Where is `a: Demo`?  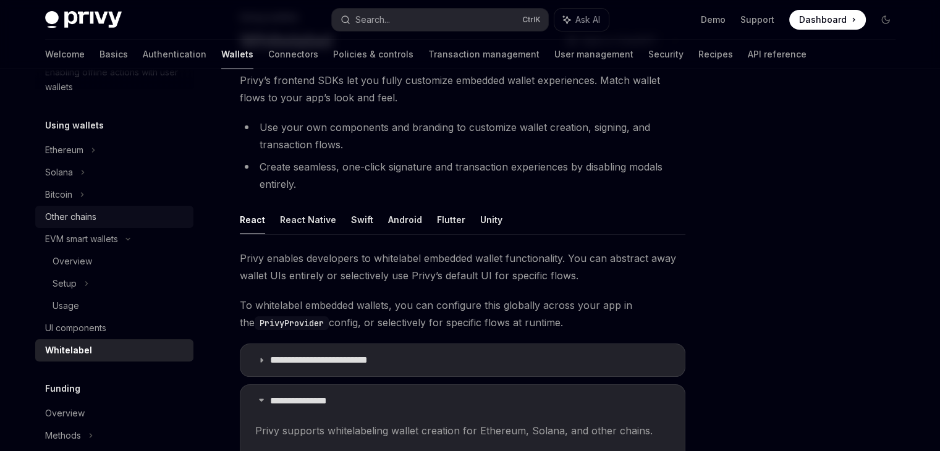
a: Demo is located at coordinates (713, 20).